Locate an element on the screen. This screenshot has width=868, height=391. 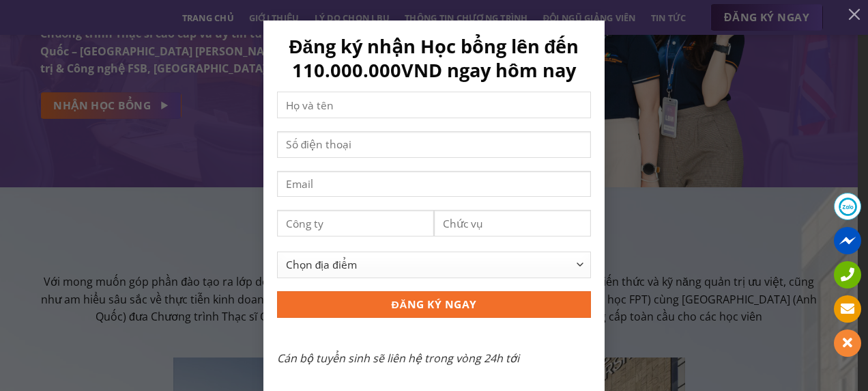
form: Contact form is located at coordinates (434, 201).